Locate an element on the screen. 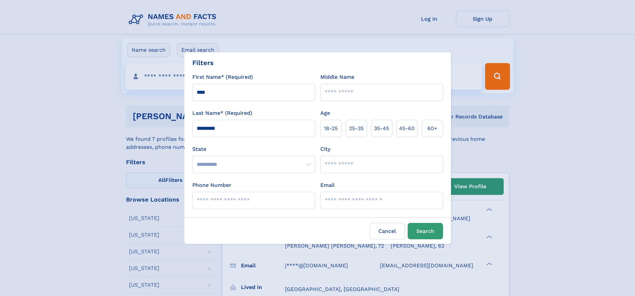  div: Filters is located at coordinates (203, 63).